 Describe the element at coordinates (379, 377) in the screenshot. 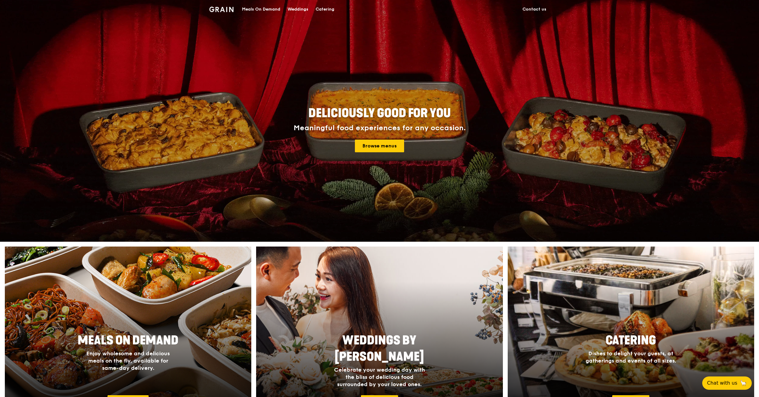

I see `span: Celebrate your wedding day with the bliss of delicious food surrounded by your loved ones.` at that location.